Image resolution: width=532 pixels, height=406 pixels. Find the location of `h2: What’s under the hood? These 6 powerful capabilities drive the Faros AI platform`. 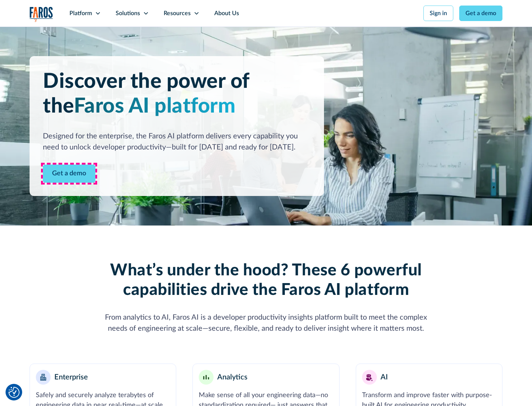

h2: What’s under the hood? These 6 powerful capabilities drive the Faros AI platform is located at coordinates (266, 281).